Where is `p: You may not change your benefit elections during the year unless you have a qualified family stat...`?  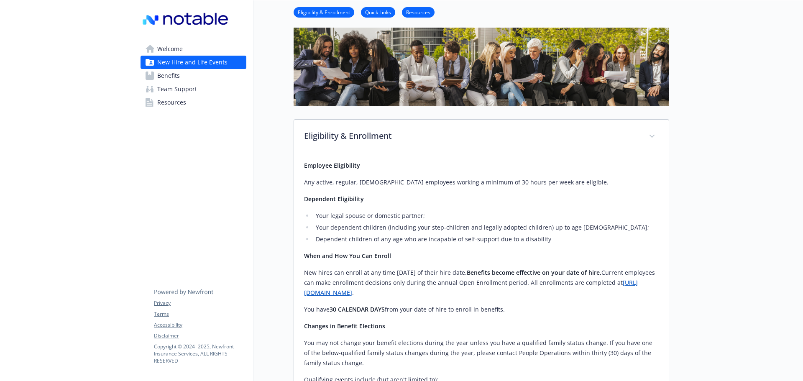
p: You may not change your benefit elections during the year unless you have a qualified family stat... is located at coordinates (482, 353).